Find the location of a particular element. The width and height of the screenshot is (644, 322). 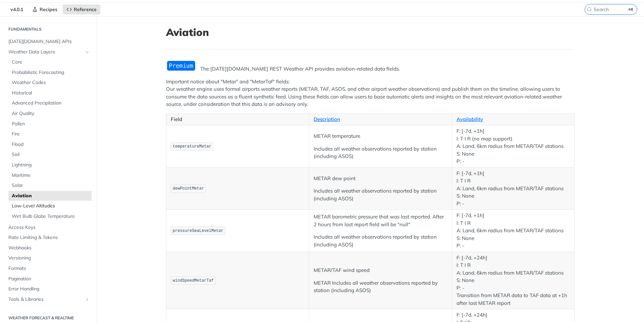

span: Reference is located at coordinates (85, 10).